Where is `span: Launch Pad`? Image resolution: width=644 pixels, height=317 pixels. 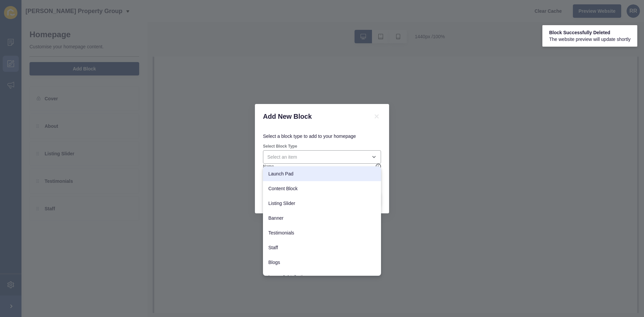 span: Launch Pad is located at coordinates (322, 174).